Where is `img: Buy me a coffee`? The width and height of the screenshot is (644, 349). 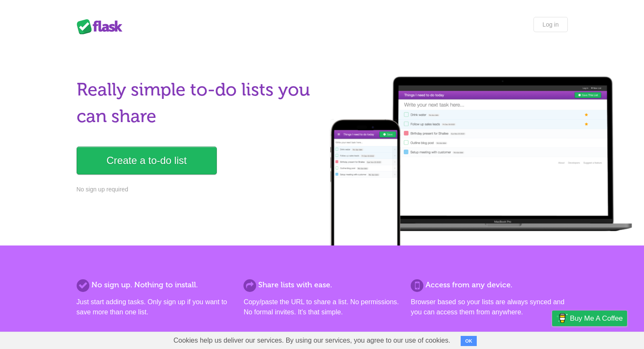 img: Buy me a coffee is located at coordinates (562, 318).